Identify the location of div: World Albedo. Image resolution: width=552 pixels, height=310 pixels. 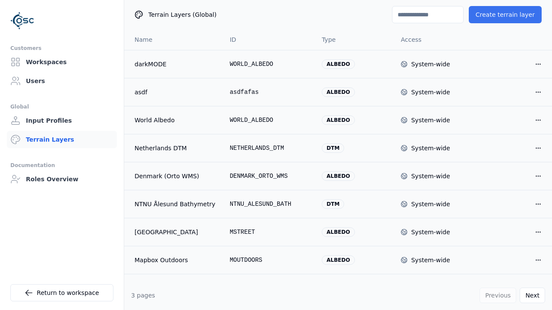
(175, 120).